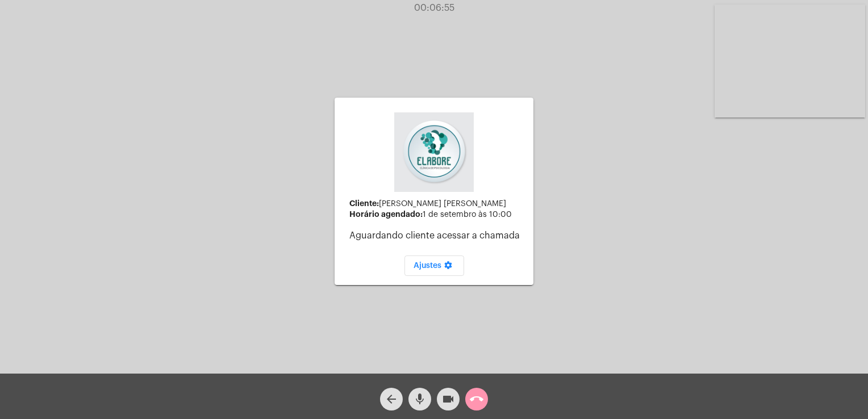 This screenshot has height=419, width=868. I want to click on mat-icon: settings, so click(448, 268).